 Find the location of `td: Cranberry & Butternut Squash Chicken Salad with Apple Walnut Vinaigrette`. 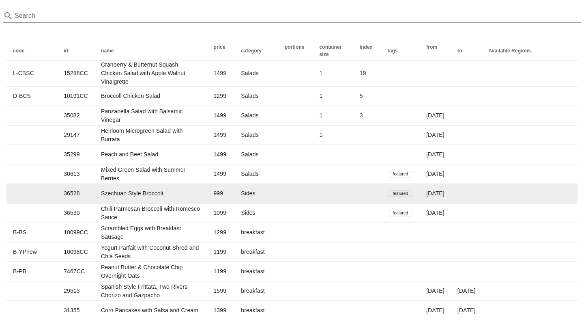

td: Cranberry & Butternut Squash Chicken Salad with Apple Walnut Vinaigrette is located at coordinates (151, 73).